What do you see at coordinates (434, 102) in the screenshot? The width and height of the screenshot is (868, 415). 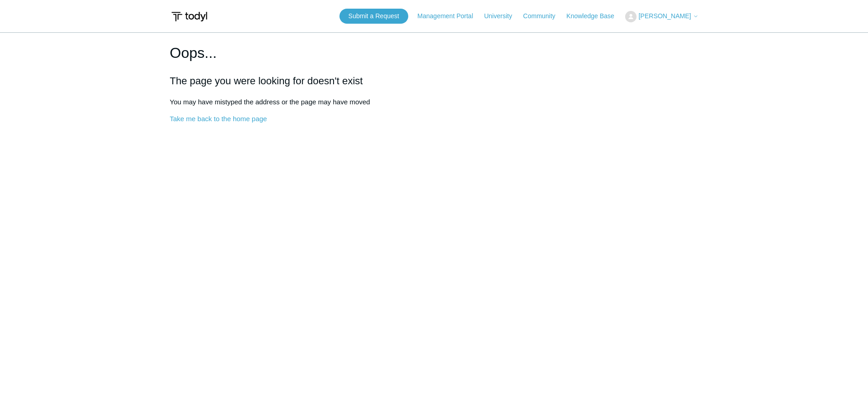 I see `p: You may have mistyped the address or the page may have moved` at bounding box center [434, 102].